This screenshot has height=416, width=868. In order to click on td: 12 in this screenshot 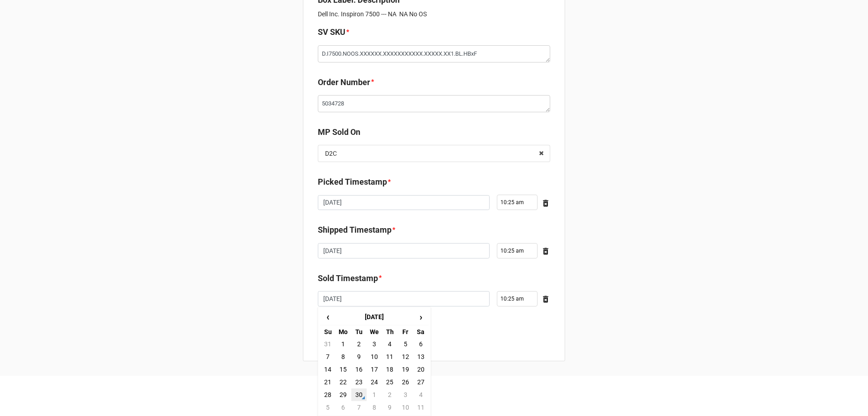, I will do `click(405, 356)`.